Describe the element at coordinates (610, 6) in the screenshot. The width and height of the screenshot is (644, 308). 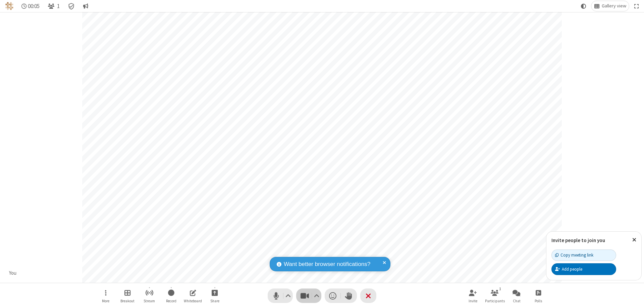
I see `button: Change layout` at that location.